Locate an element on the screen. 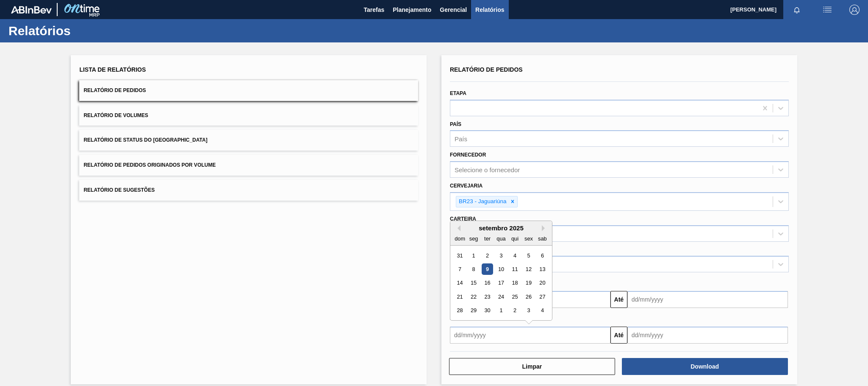 This screenshot has height=386, width=868. div: Choose terça-feira, 30 de setembro de 2025 is located at coordinates (487, 310).